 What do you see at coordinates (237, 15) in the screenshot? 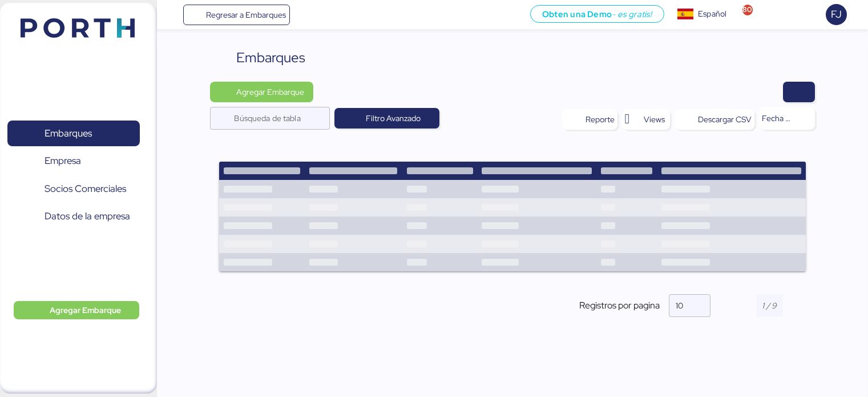
I see `a: Regresar a Embarques` at bounding box center [237, 15].